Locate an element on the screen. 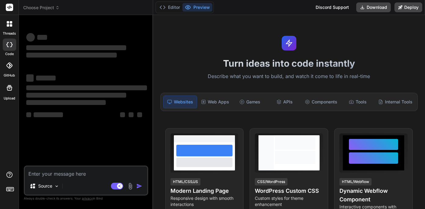  h1: Turn ideas into code instantly is located at coordinates (289, 63).